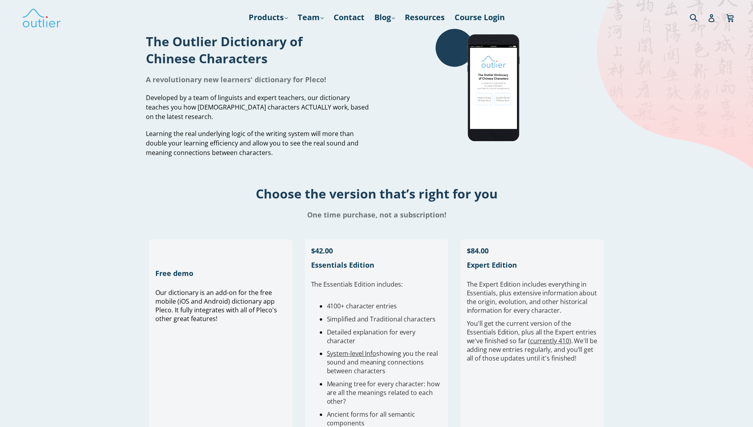 This screenshot has width=753, height=427. I want to click on h1: A revolutionary new learners' dictionary for Pleco!, so click(258, 79).